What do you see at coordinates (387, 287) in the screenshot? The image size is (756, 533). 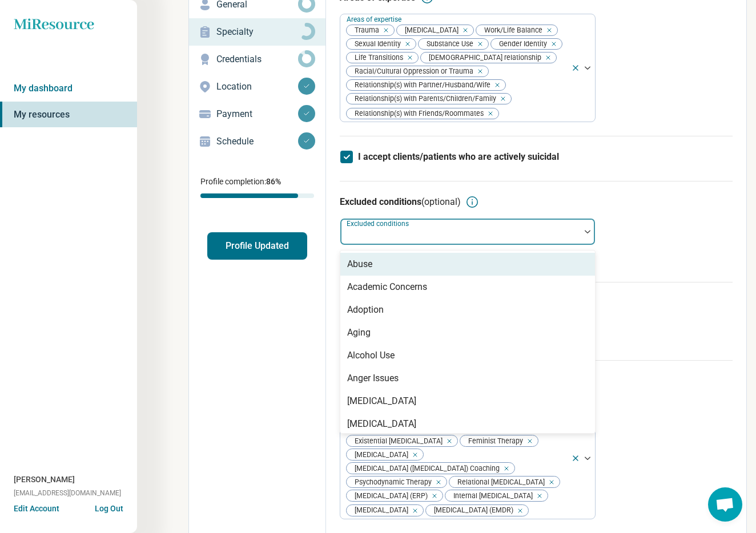 I see `div: Academic Concerns` at bounding box center [387, 287].